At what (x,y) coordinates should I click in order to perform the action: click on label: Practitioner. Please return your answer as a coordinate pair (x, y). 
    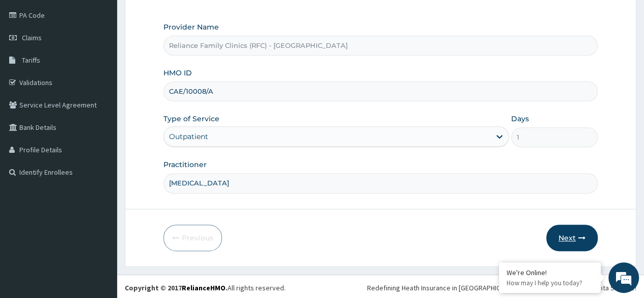
    Looking at the image, I should click on (185, 165).